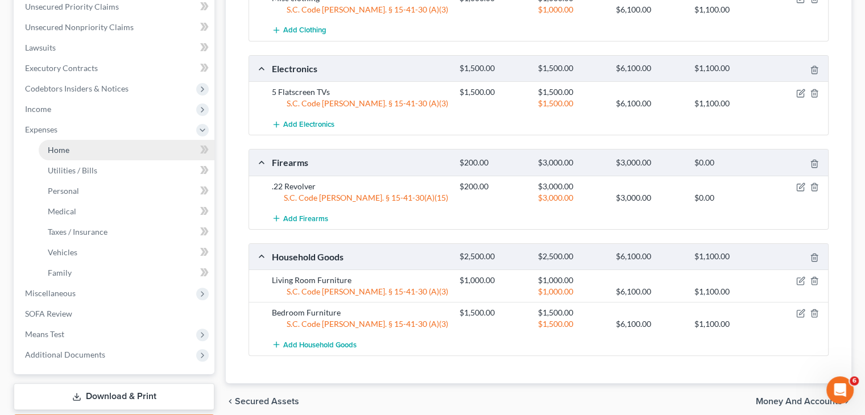 This screenshot has height=415, width=865. I want to click on a: Personal, so click(126, 191).